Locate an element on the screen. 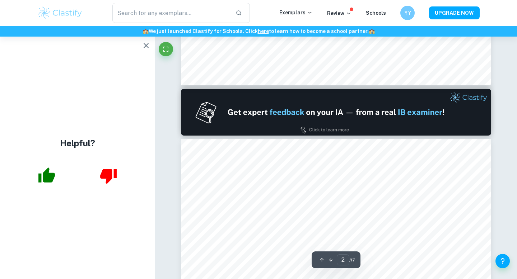 This screenshot has height=279, width=517. button: YY is located at coordinates (408, 13).